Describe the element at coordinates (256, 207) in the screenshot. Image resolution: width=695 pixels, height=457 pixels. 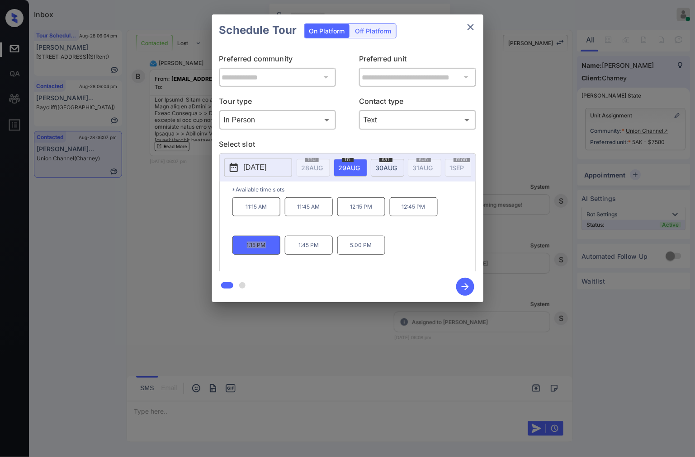
I see `p: 11:15 AM` at that location.